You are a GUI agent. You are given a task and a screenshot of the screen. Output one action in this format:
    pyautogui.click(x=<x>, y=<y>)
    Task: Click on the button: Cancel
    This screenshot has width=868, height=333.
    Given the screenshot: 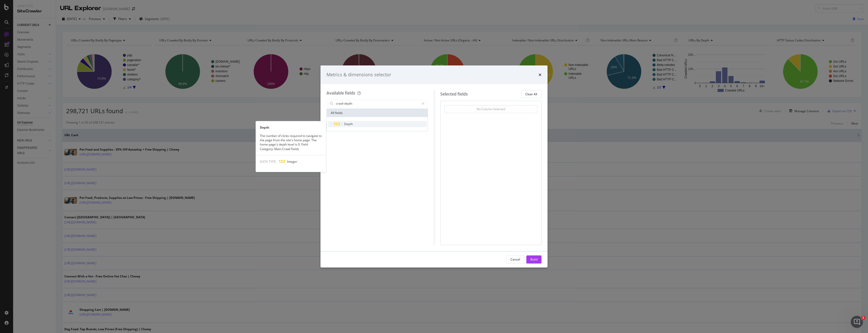 What is the action you would take?
    pyautogui.click(x=515, y=259)
    